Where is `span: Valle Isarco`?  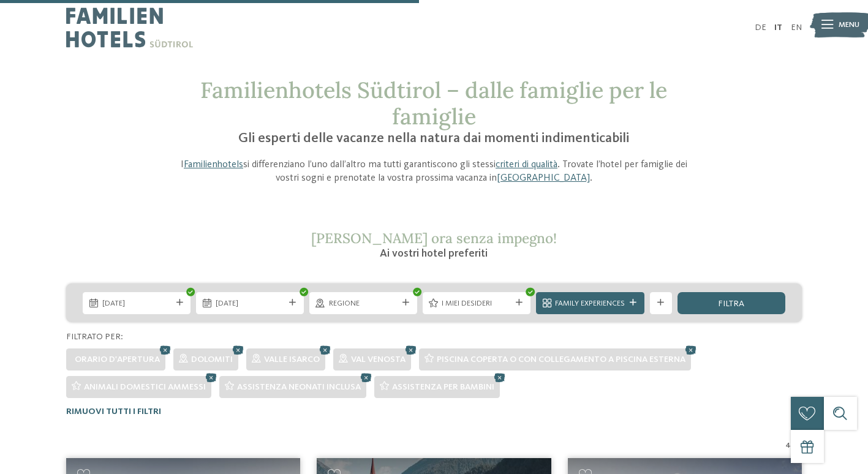
span: Valle Isarco is located at coordinates (292, 360).